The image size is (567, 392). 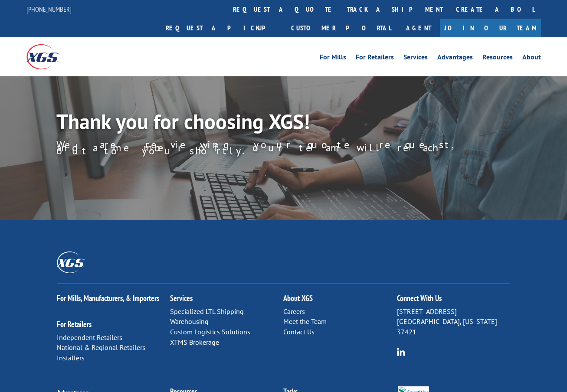 What do you see at coordinates (532, 59) in the screenshot?
I see `a: About` at bounding box center [532, 59].